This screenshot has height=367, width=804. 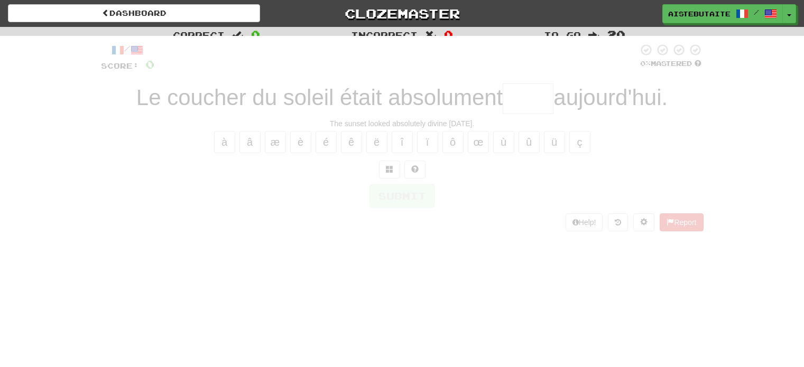 I want to click on span: 20, so click(x=616, y=34).